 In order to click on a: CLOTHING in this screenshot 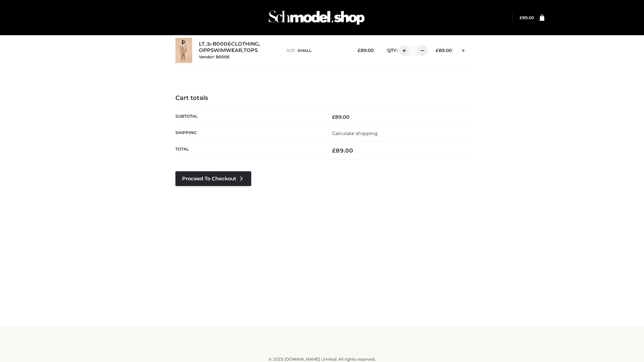, I will do `click(245, 44)`.